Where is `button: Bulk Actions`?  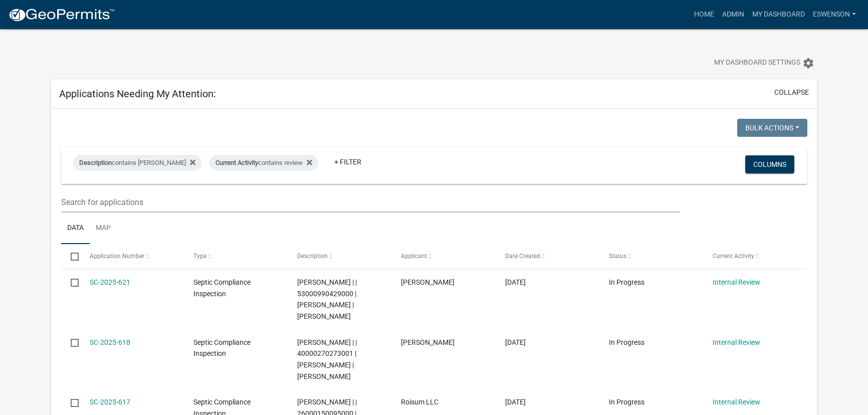
button: Bulk Actions is located at coordinates (772, 128).